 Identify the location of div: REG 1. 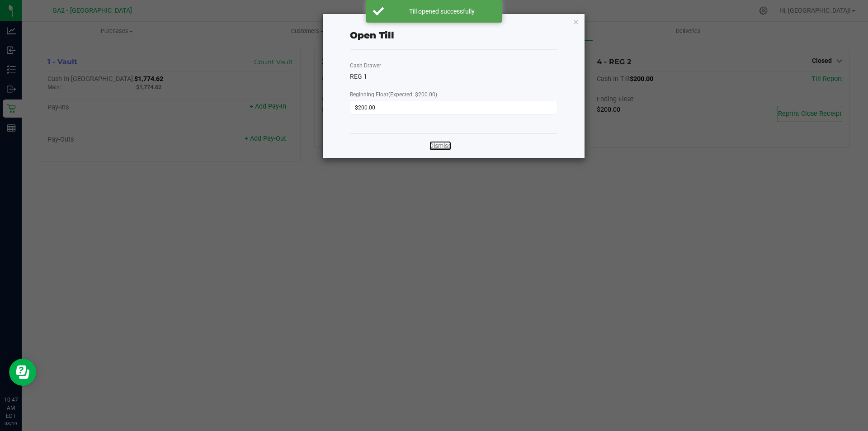
(454, 76).